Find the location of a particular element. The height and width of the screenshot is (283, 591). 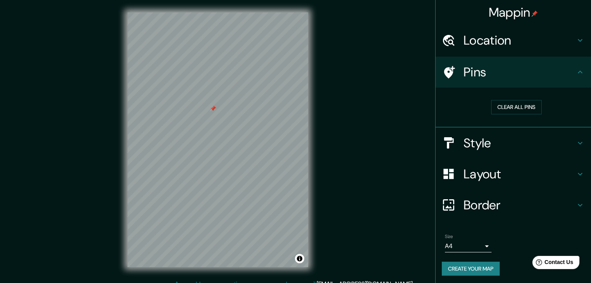

button: Toggle attribution is located at coordinates (299, 259).